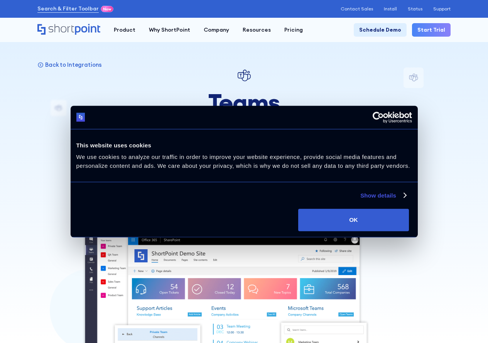  I want to click on p: Status, so click(415, 9).